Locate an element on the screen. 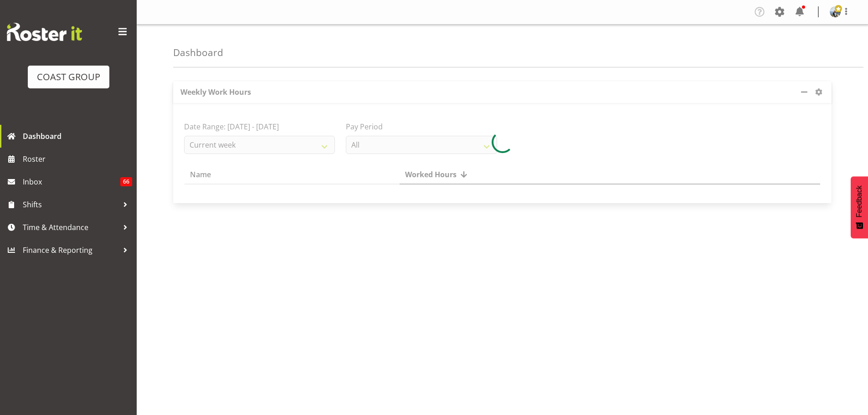 This screenshot has width=868, height=415. span: 66 is located at coordinates (126, 182).